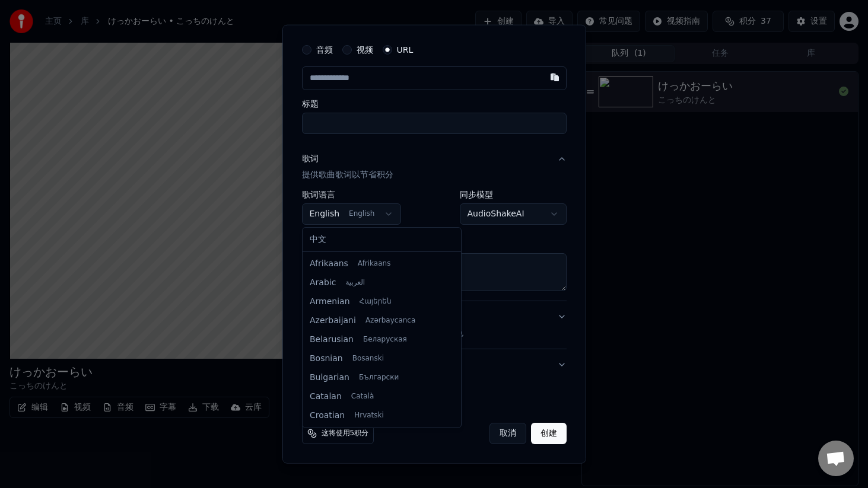 This screenshot has height=488, width=868. Describe the element at coordinates (375, 302) in the screenshot. I see `span: Հայերեն` at that location.